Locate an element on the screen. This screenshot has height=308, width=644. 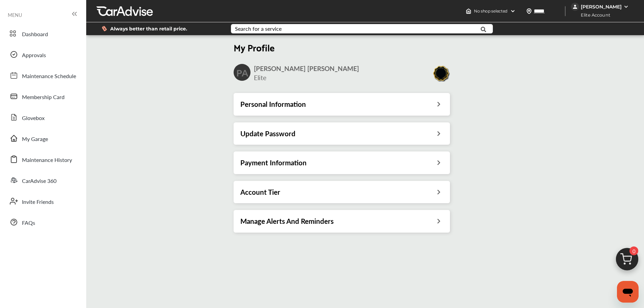
span: CarAdvise 360 is located at coordinates (39, 181).